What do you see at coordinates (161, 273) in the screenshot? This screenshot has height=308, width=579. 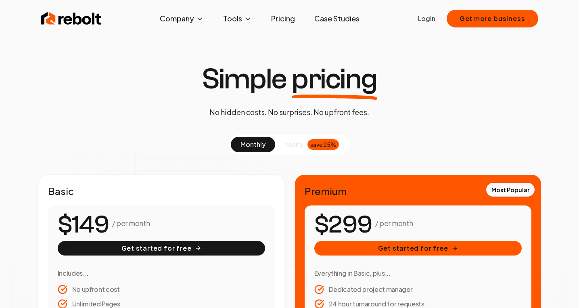 I see `h3: Includes...` at bounding box center [161, 273].